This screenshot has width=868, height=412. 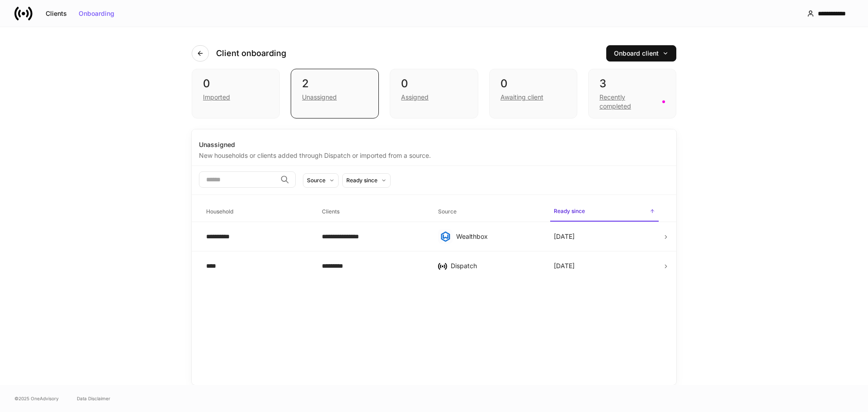 I want to click on span: Ready since, so click(x=605, y=211).